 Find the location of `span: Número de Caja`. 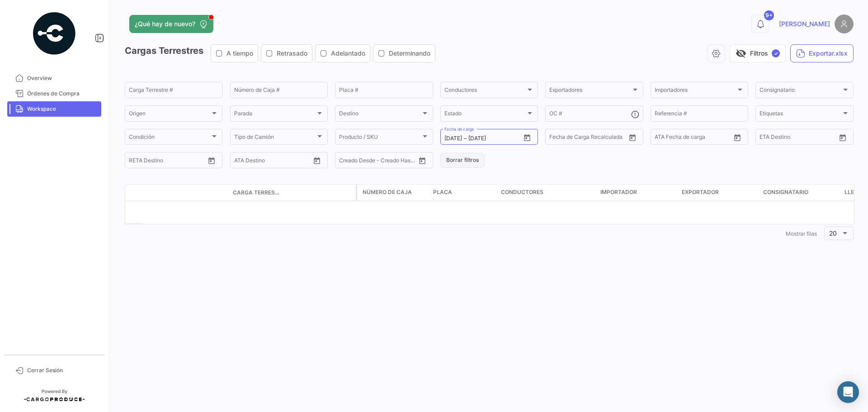

span: Número de Caja is located at coordinates (387, 192).